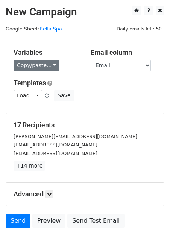 This screenshot has height=249, width=170. Describe the element at coordinates (34, 29) in the screenshot. I see `small: Google Sheet:` at that location.